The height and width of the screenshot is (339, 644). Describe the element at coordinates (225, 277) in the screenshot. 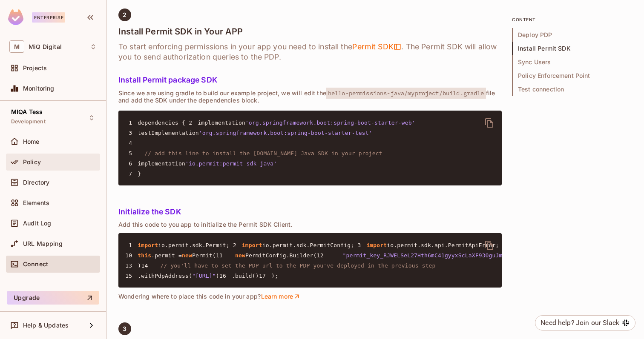

I see `span: 16` at that location.